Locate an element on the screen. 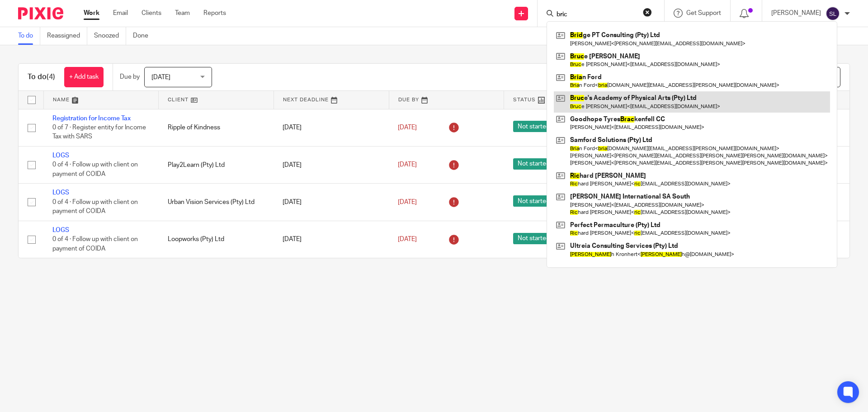  td: Urban Vision Services (Pty) Ltd is located at coordinates (216, 202).